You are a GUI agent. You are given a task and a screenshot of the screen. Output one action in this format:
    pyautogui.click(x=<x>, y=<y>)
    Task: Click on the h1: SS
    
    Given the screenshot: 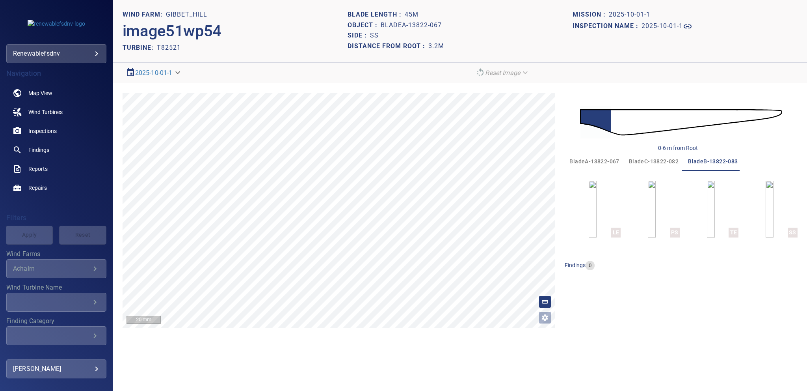 What is the action you would take?
    pyautogui.click(x=374, y=35)
    